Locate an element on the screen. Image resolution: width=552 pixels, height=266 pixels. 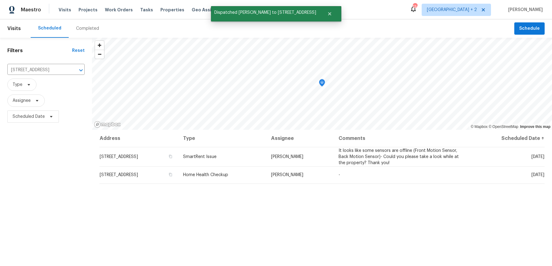
span: Linked Cases is located at coordinates (249, 121).